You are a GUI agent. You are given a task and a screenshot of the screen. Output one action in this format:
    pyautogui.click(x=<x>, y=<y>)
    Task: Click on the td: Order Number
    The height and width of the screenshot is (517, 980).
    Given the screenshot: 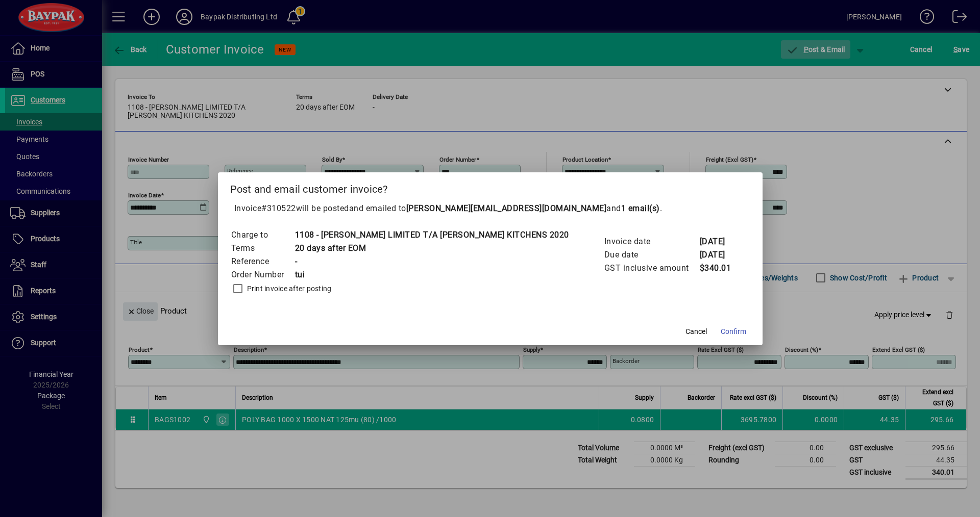 What is the action you would take?
    pyautogui.click(x=262, y=275)
    